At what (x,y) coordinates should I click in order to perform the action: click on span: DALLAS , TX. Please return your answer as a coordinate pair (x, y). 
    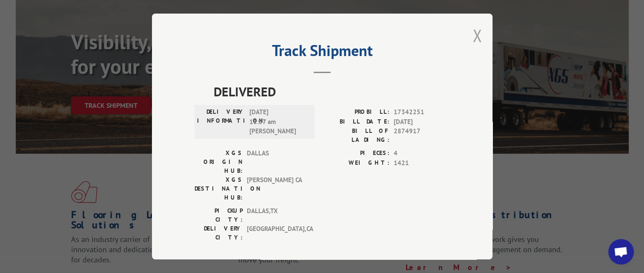
    Looking at the image, I should click on (276, 216).